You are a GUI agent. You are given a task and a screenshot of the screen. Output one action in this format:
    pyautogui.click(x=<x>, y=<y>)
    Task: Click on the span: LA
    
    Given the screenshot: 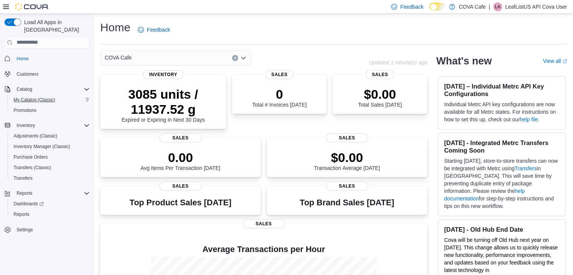 What is the action you would take?
    pyautogui.click(x=497, y=7)
    